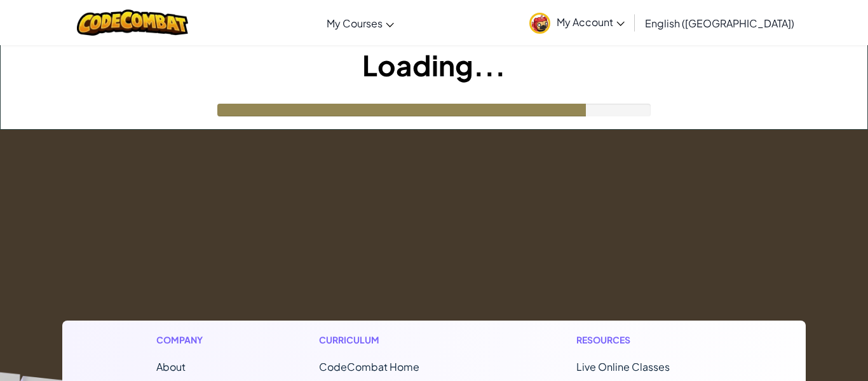  Describe the element at coordinates (590, 22) in the screenshot. I see `span: My Account` at that location.